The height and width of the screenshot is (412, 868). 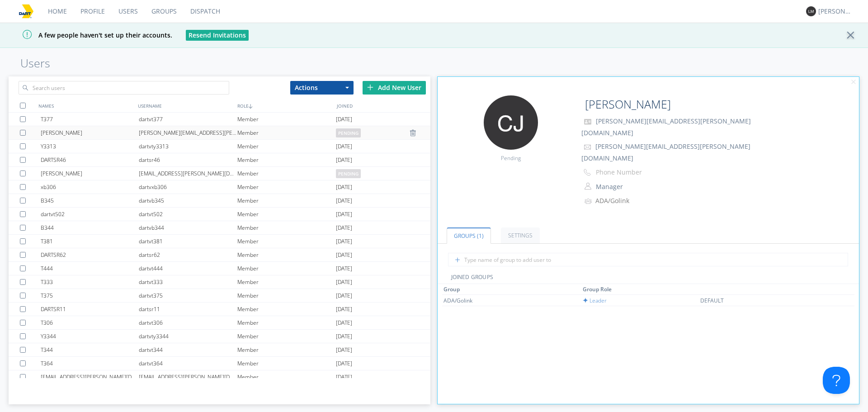 I want to click on a: Groups (1), so click(x=469, y=236).